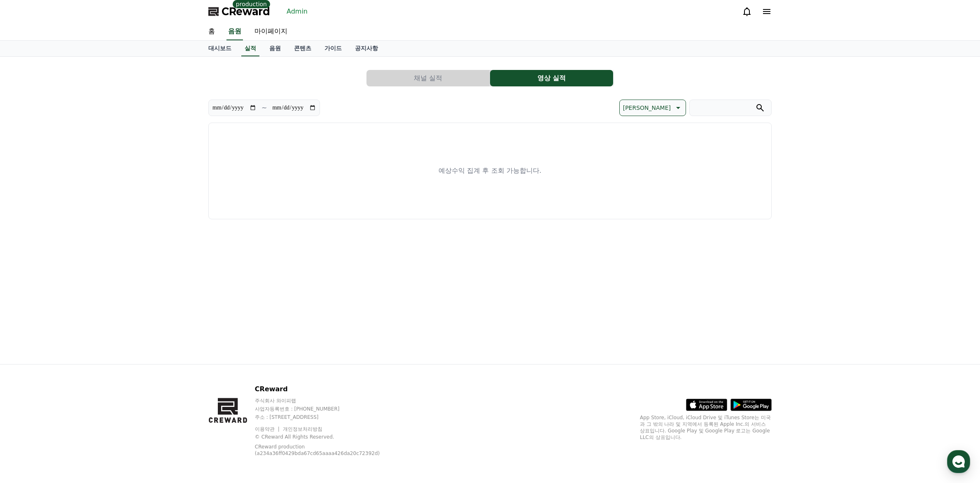 This screenshot has height=483, width=980. I want to click on span: CReward, so click(246, 12).